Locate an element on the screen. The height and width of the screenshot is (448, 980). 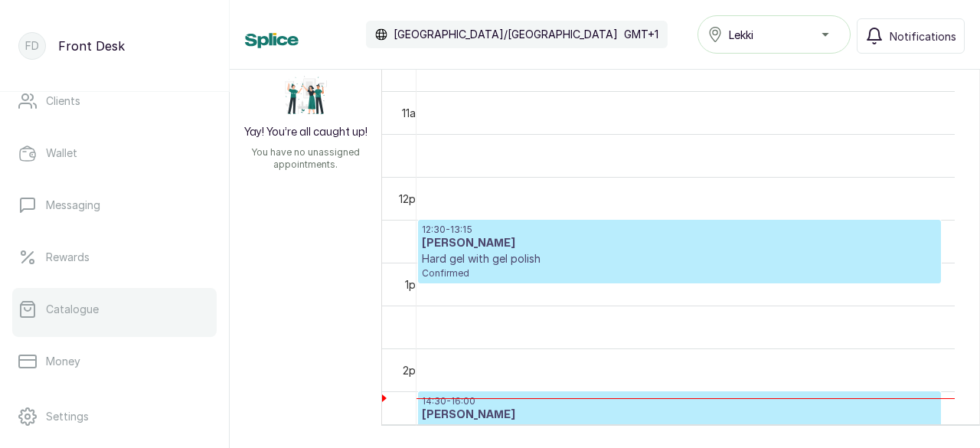
p: 14:30 - 16:00 is located at coordinates (679, 401).